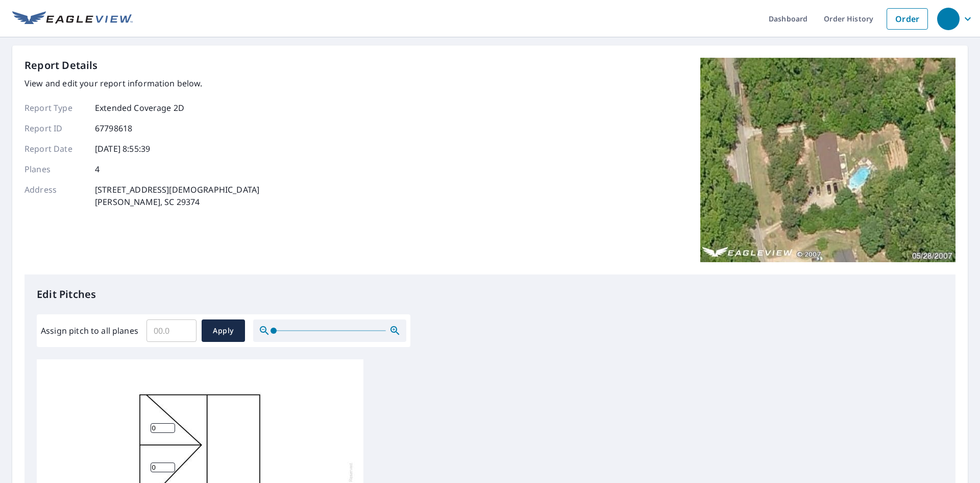 The image size is (980, 483). What do you see at coordinates (55, 169) in the screenshot?
I see `p: Planes` at bounding box center [55, 169].